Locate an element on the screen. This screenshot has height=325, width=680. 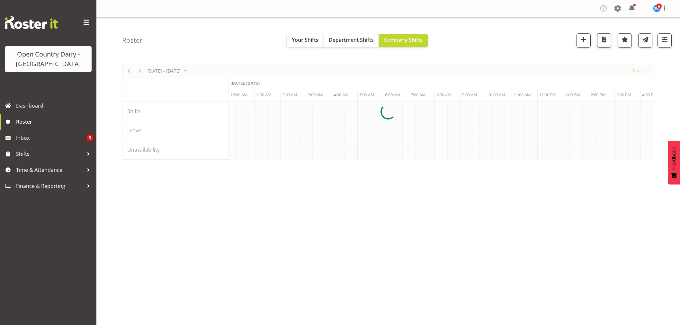
span: Department Shifts is located at coordinates (351, 40).